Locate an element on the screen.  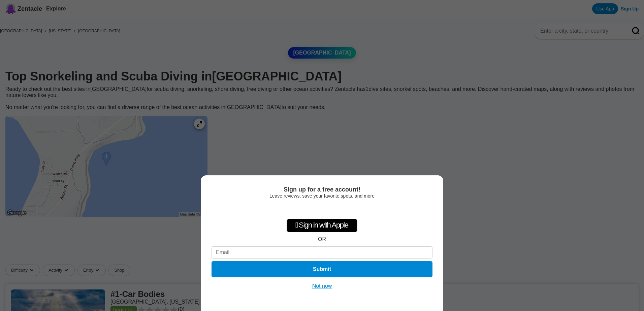
button: Not now is located at coordinates (322, 286).